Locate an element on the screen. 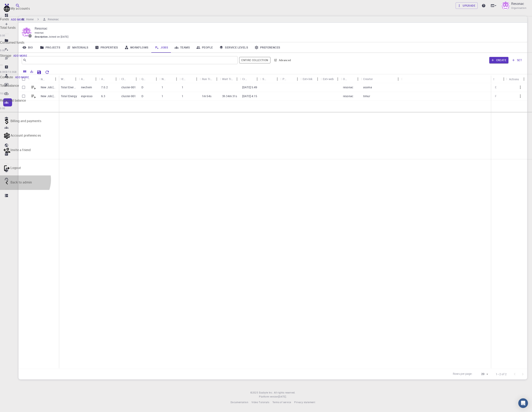  p: Back to admin is located at coordinates (270, 182).